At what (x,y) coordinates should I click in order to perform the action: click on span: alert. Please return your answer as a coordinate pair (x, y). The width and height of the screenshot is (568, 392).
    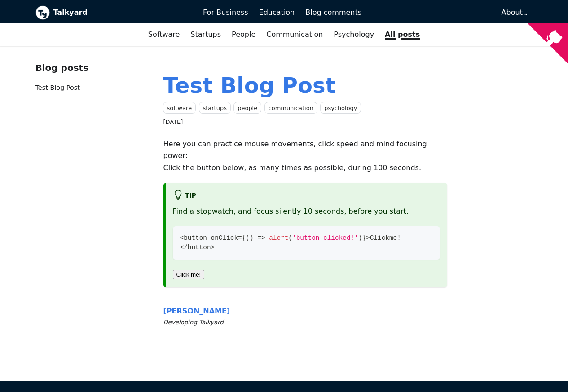
    Looking at the image, I should click on (279, 238).